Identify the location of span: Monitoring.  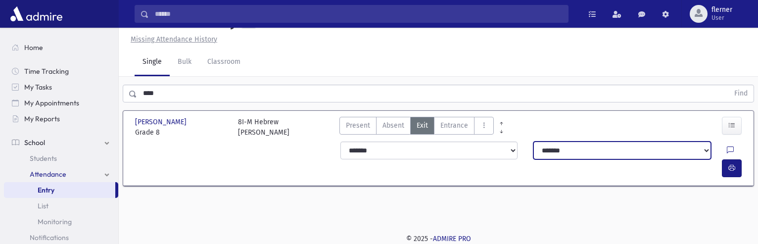
(54, 222).